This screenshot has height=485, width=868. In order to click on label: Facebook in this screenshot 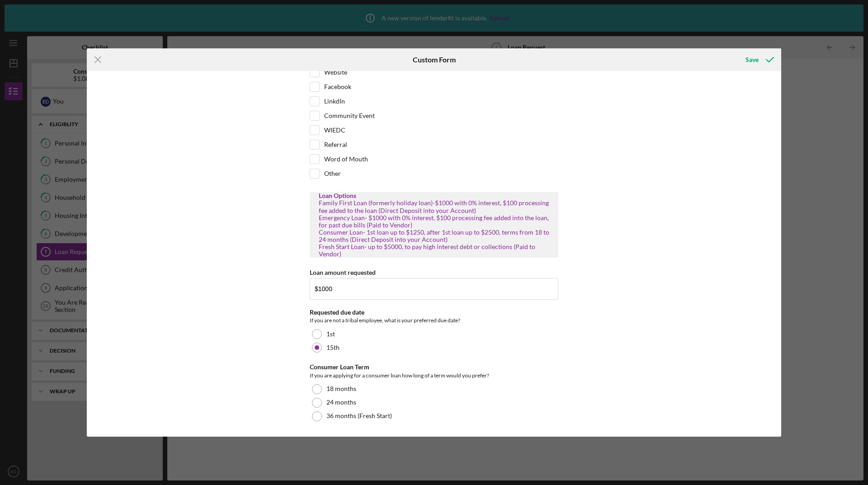, I will do `click(337, 87)`.